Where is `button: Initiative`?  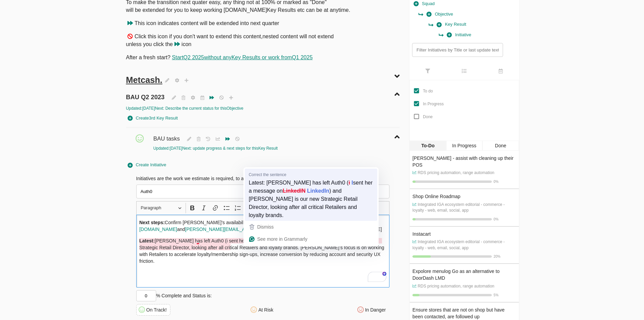 button: Initiative is located at coordinates (459, 35).